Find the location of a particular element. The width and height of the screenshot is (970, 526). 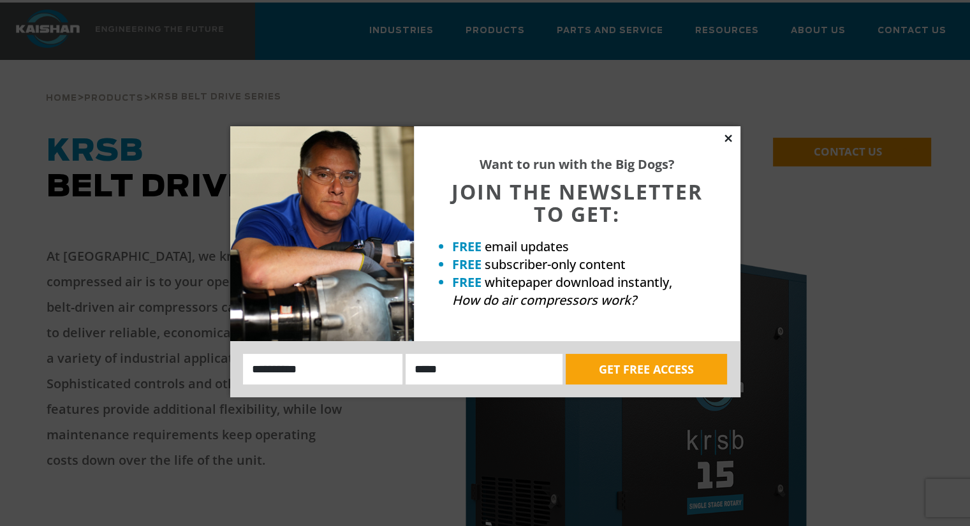

input: Name: is located at coordinates (323, 369).